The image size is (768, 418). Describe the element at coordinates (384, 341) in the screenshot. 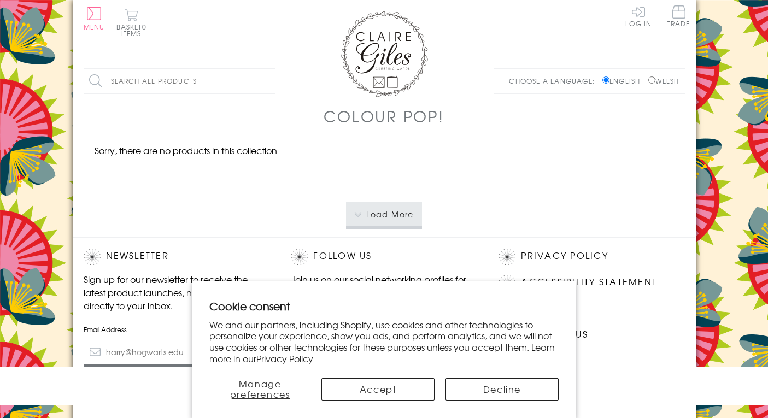

I see `p: We and our partners, including Shopify, use cookies and other technologies to personalize your ex...` at that location.